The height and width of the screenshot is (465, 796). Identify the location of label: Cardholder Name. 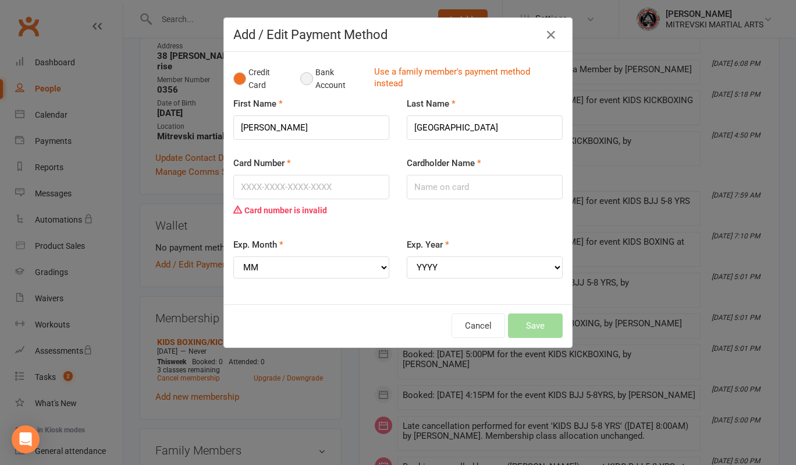
(444, 163).